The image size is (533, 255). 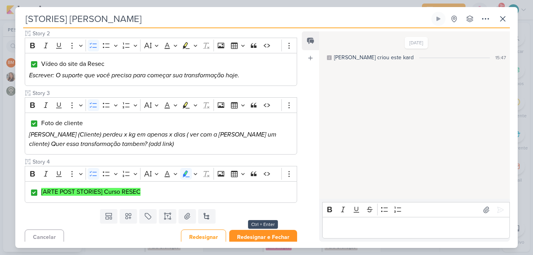 I want to click on button: Redesignar e Fechar, so click(x=263, y=237).